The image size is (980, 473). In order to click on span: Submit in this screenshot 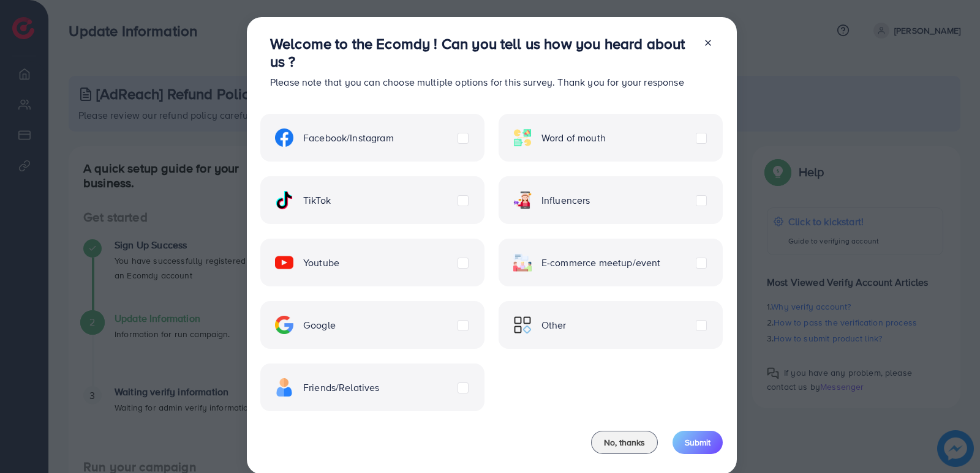, I will do `click(697, 443)`.